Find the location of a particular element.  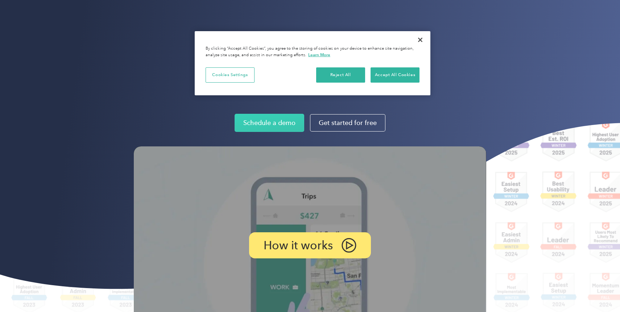

p: How it works is located at coordinates (298, 245).